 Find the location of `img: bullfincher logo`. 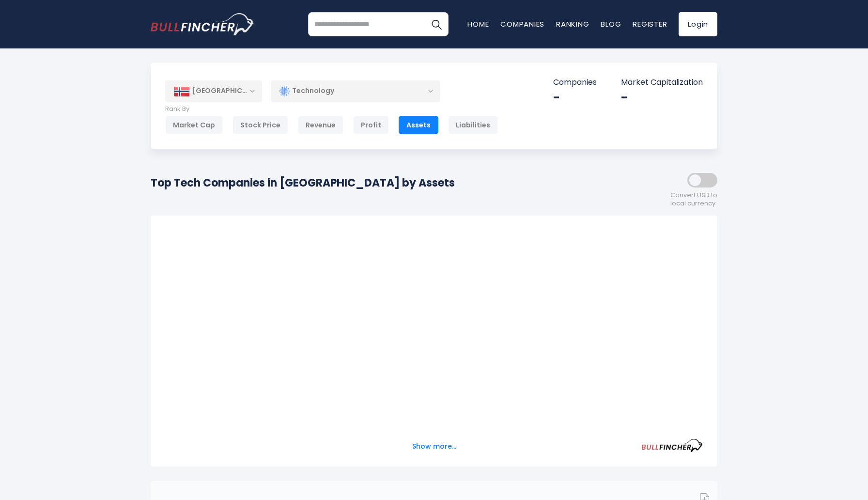

img: bullfincher logo is located at coordinates (203, 24).